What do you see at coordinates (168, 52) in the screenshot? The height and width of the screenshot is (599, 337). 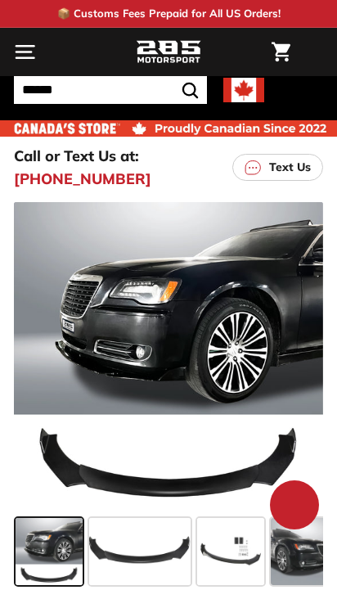 I see `img: Logo_285_Motorsport_areodynamics_components` at bounding box center [168, 52].